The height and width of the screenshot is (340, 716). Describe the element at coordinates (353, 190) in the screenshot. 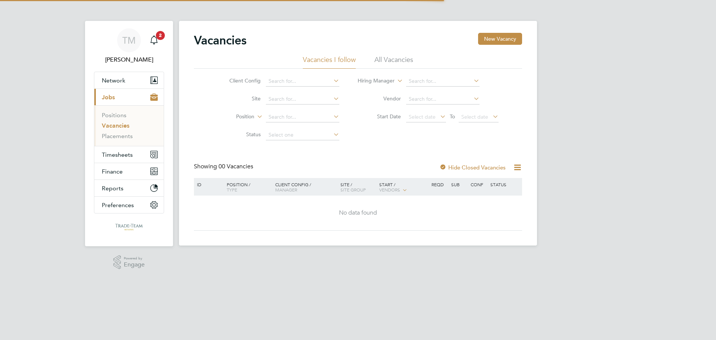

I see `span: Site Group` at that location.